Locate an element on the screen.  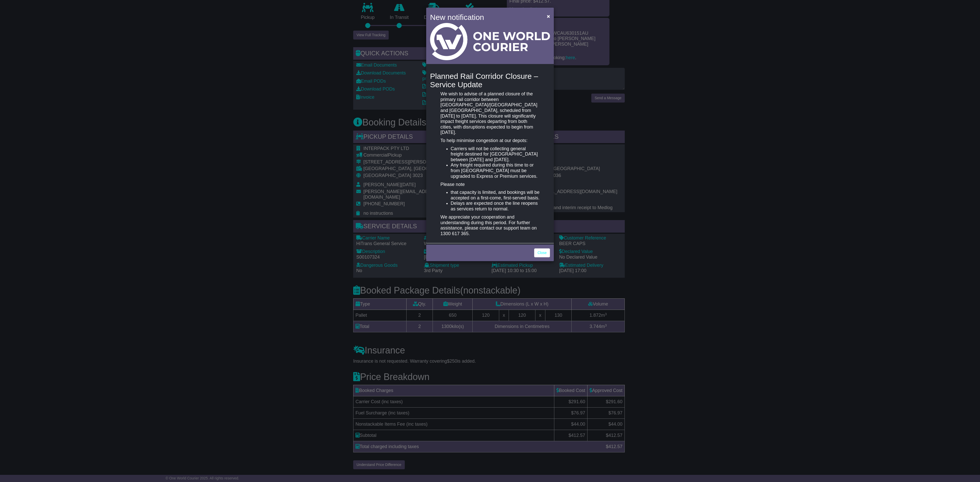
p: Please note is located at coordinates (490, 185).